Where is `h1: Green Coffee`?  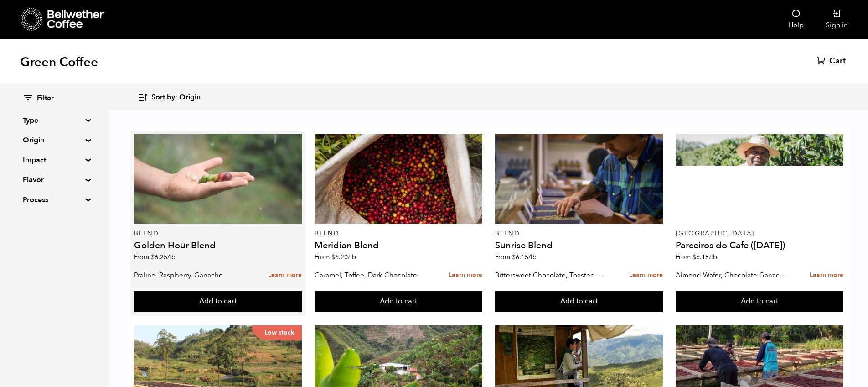 h1: Green Coffee is located at coordinates (59, 62).